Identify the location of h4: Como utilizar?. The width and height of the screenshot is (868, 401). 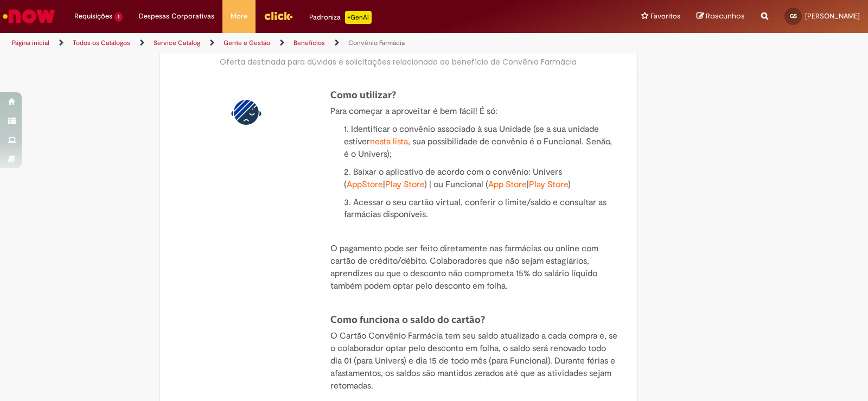
(474, 95).